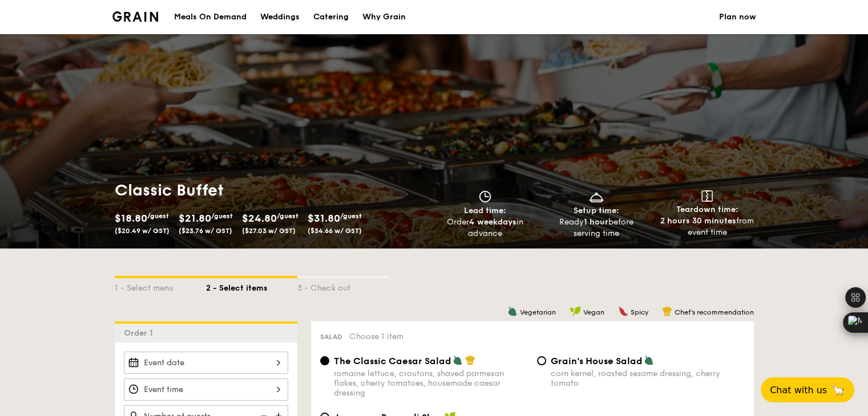 The width and height of the screenshot is (868, 416). What do you see at coordinates (194, 218) in the screenshot?
I see `span: $21.80` at bounding box center [194, 218].